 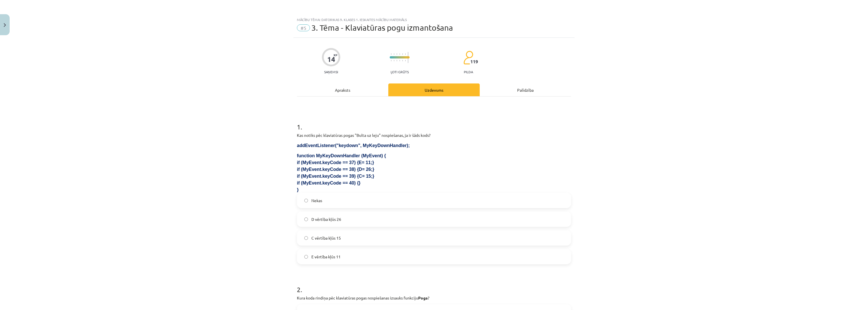 I want to click on span: #5, so click(x=303, y=28).